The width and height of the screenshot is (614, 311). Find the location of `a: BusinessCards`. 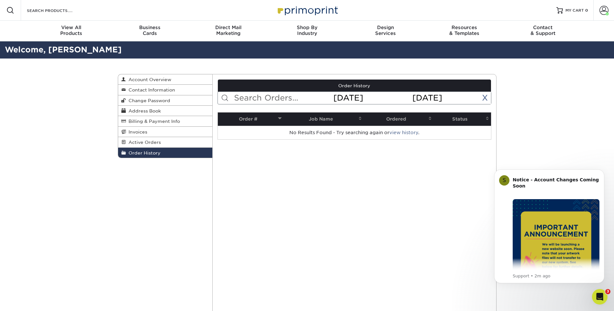

a: BusinessCards is located at coordinates (149, 31).